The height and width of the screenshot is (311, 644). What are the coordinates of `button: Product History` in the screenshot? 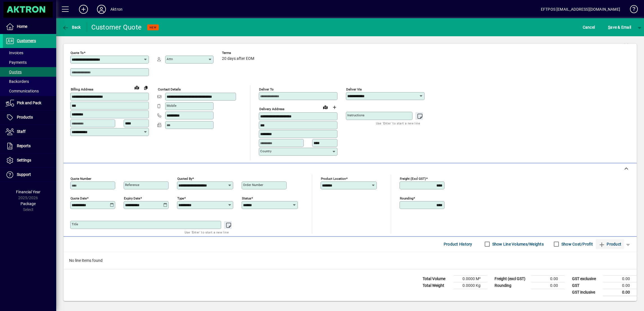 It's located at (458, 244).